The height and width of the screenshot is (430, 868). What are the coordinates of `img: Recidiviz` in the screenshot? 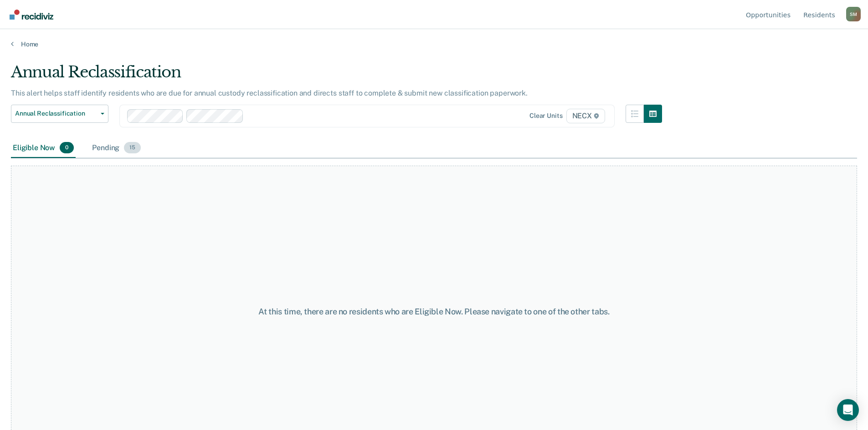 It's located at (31, 15).